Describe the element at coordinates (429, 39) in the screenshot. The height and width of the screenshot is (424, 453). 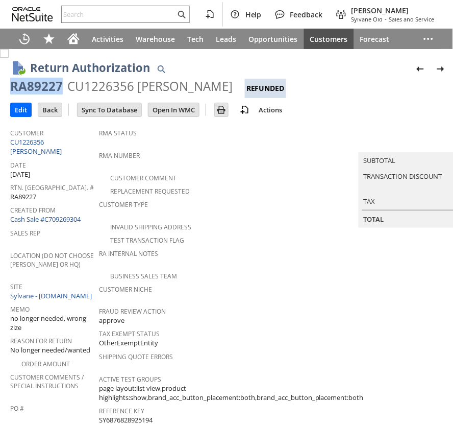
I see `div: More menus` at that location.